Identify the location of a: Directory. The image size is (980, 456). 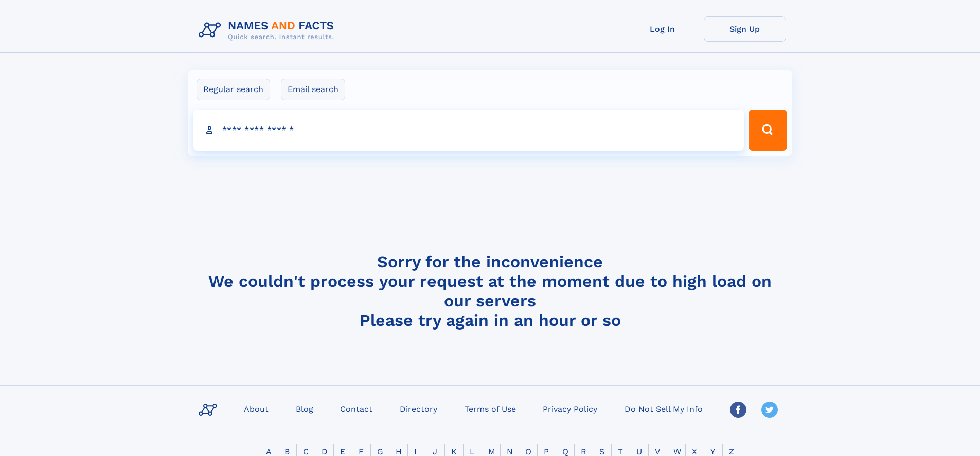
(418, 409).